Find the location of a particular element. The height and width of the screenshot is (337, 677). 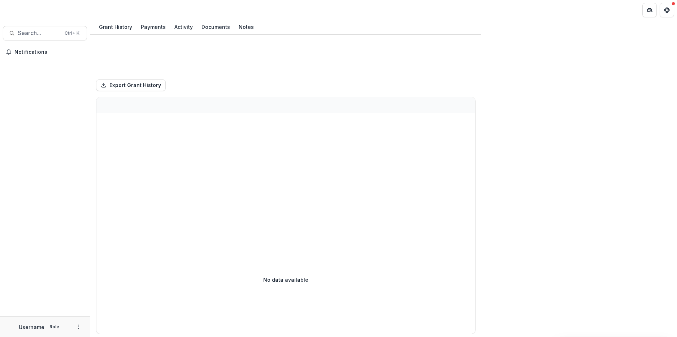

div: Grant History is located at coordinates (116, 27).